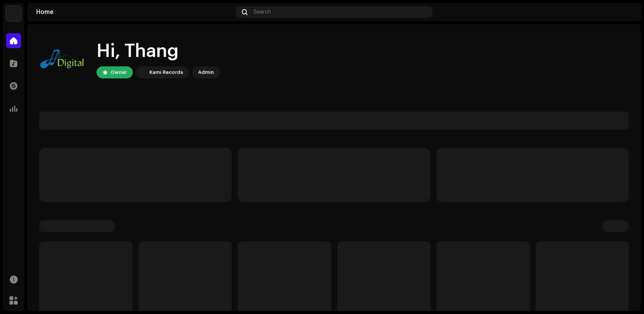 The width and height of the screenshot is (644, 314). I want to click on div: Admin, so click(206, 73).